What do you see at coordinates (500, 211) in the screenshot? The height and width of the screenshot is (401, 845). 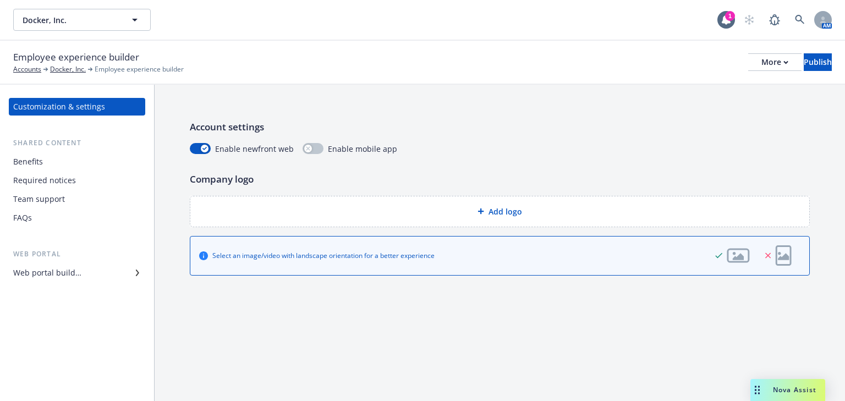 I see `div: Add logo` at bounding box center [500, 211].